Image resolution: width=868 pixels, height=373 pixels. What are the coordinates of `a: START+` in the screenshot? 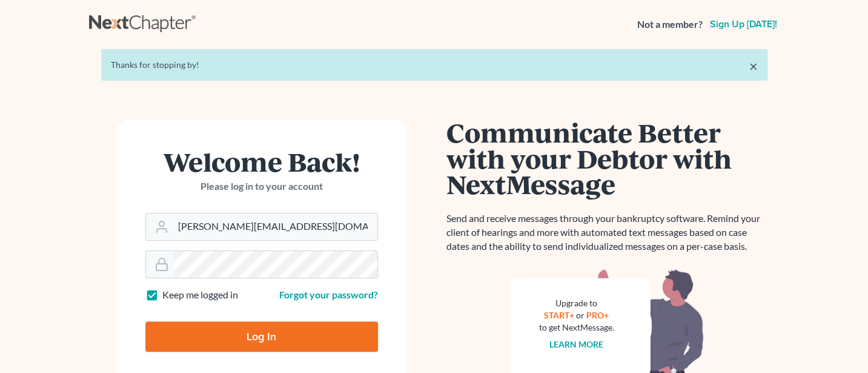 It's located at (559, 315).